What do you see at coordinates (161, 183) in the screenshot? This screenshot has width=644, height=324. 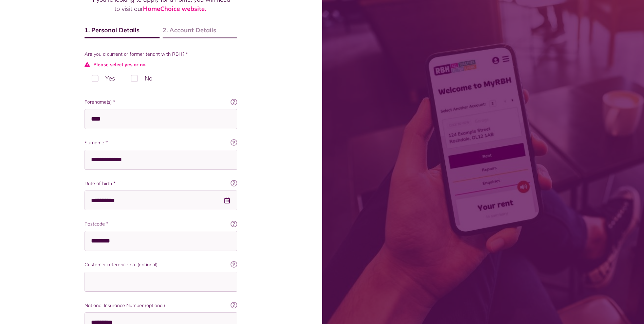 I see `label: Date of birth *` at bounding box center [161, 183].